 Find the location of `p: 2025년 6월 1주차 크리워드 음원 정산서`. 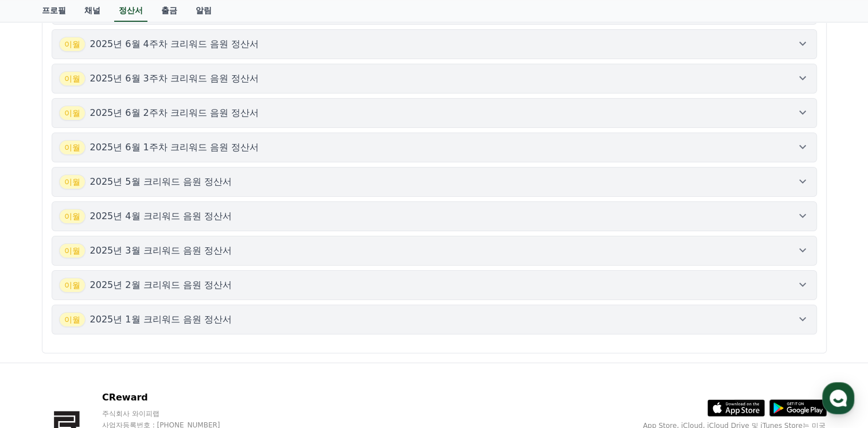

p: 2025년 6월 1주차 크리워드 음원 정산서 is located at coordinates (174, 147).